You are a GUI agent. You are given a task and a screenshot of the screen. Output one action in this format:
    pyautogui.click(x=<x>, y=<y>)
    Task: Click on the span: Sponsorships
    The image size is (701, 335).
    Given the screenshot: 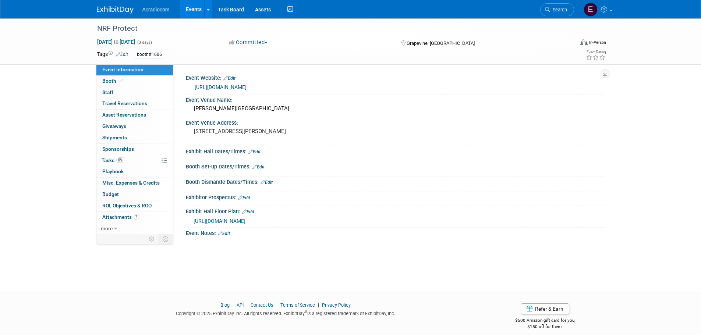 What is the action you would take?
    pyautogui.click(x=118, y=149)
    